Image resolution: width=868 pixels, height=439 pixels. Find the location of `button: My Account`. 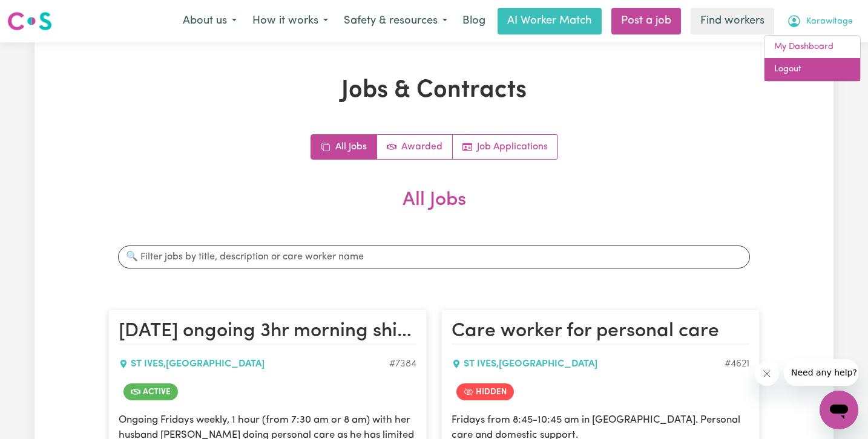

button: My Account is located at coordinates (820, 21).